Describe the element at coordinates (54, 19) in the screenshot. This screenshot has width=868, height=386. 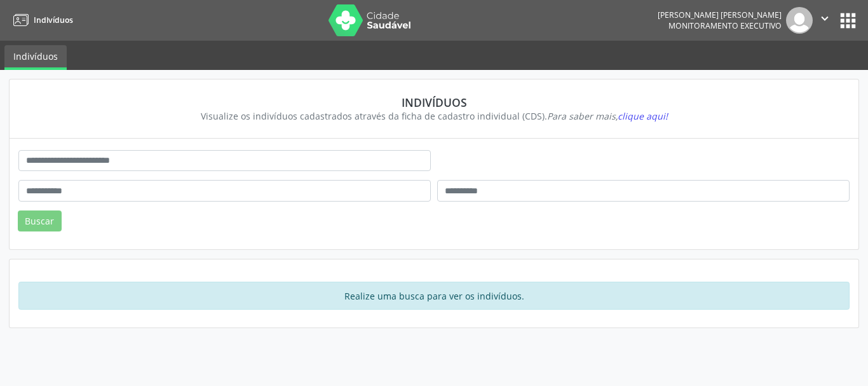
I see `span: Indivíduos` at that location.